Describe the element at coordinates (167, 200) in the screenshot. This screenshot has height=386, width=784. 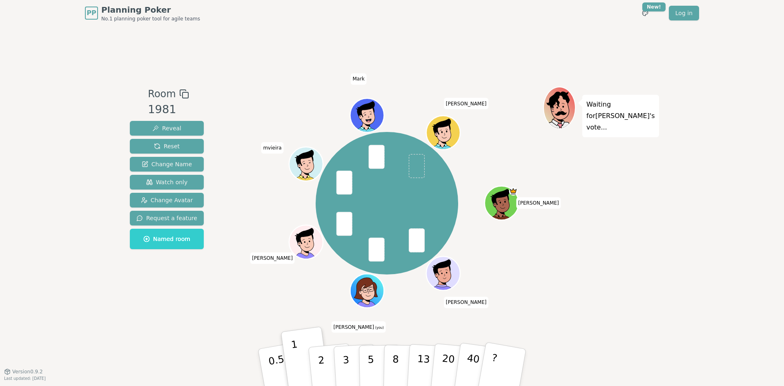
I see `button: Change Avatar` at that location.